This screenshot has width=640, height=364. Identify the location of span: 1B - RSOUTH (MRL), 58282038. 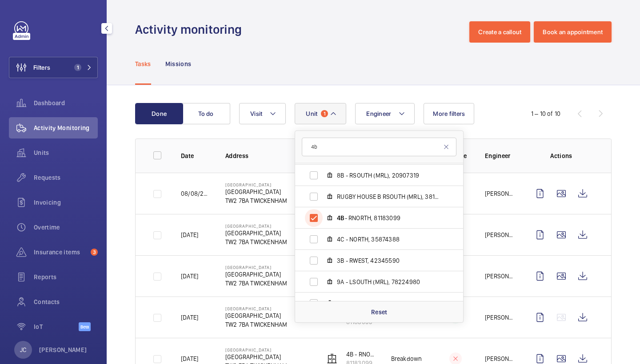
(389, 303).